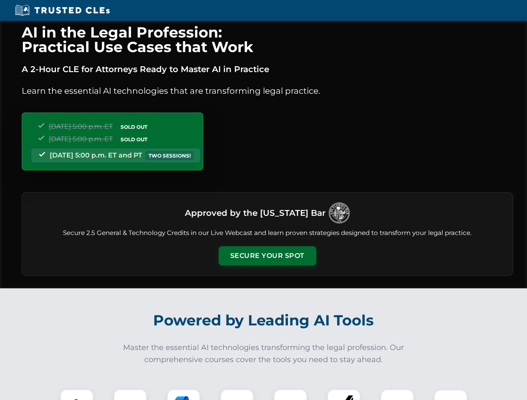  Describe the element at coordinates (267, 256) in the screenshot. I see `button: Secure Your Spot` at that location.